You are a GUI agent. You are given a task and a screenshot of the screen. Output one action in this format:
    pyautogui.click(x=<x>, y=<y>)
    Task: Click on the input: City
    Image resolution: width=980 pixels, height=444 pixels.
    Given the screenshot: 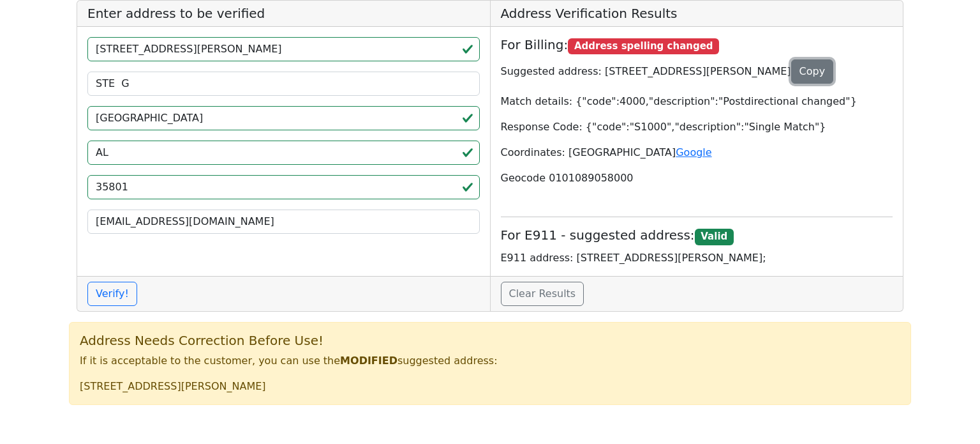 What is the action you would take?
    pyautogui.click(x=283, y=118)
    